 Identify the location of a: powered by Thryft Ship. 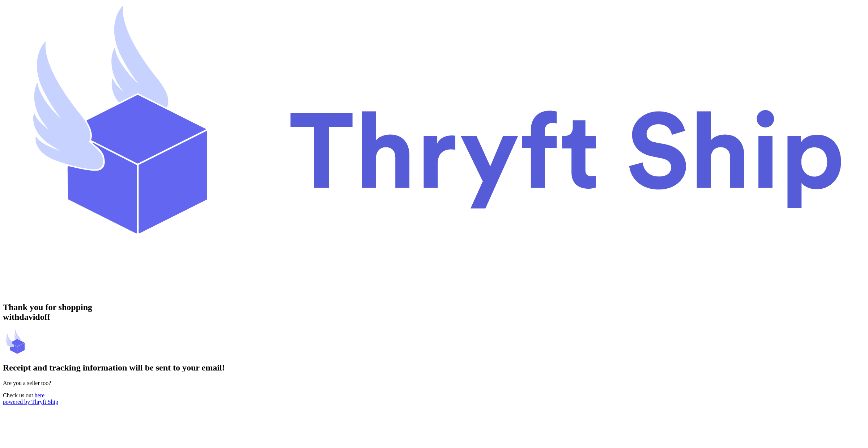
(31, 401).